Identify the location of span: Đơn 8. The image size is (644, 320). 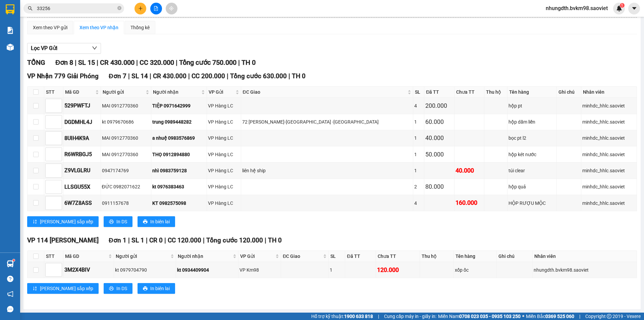
(64, 62).